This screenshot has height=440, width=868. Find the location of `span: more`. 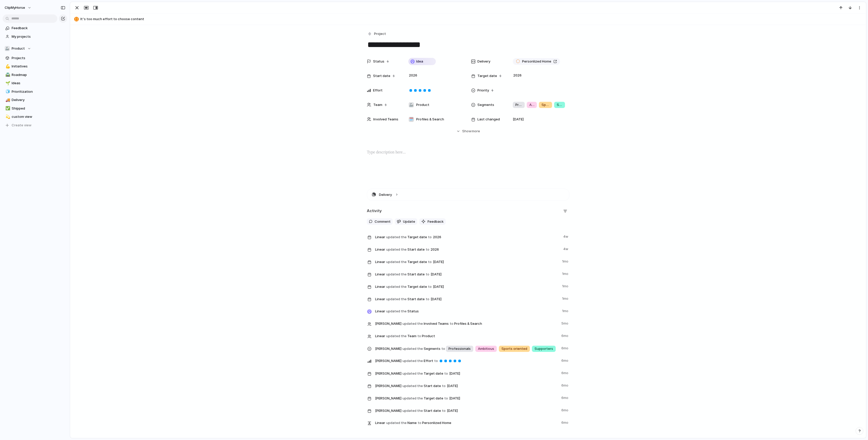

span: more is located at coordinates (476, 131).